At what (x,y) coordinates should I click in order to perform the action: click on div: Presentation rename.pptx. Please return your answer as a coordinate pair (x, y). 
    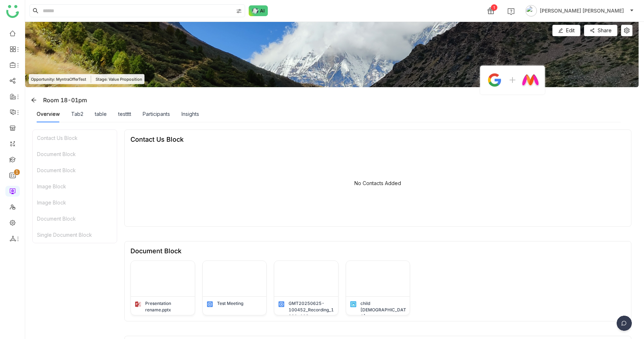
    Looking at the image, I should click on (168, 307).